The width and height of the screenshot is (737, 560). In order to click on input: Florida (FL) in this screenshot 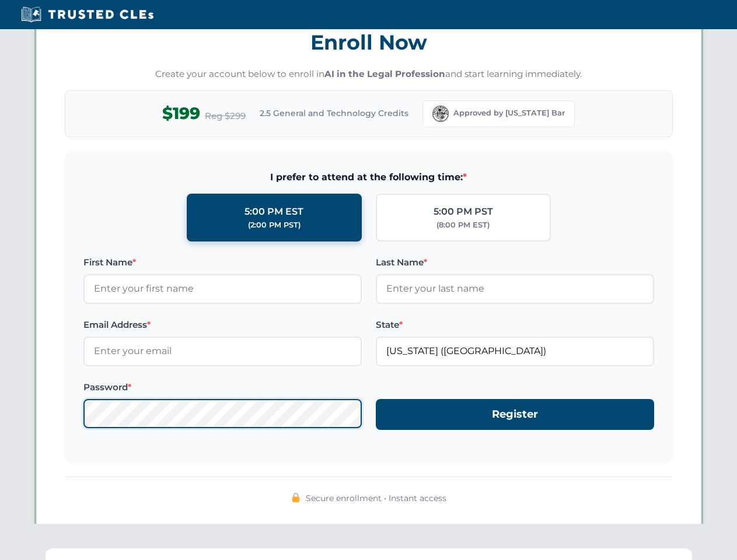, I will do `click(515, 351)`.